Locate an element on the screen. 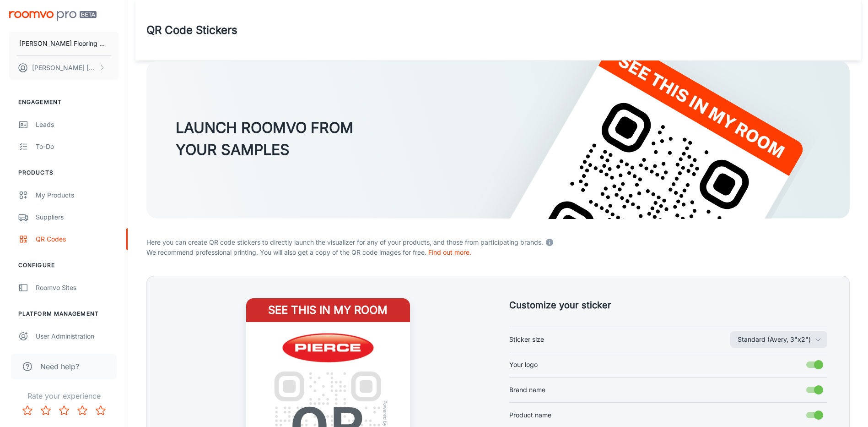 This screenshot has width=868, height=427. button: Rate 4 star is located at coordinates (82, 410).